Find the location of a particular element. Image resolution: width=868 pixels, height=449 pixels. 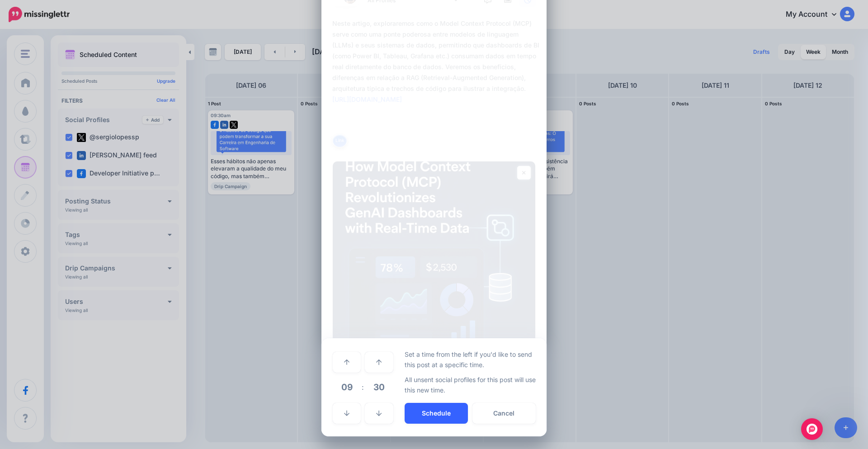

a: Increment Minute is located at coordinates (379, 362).